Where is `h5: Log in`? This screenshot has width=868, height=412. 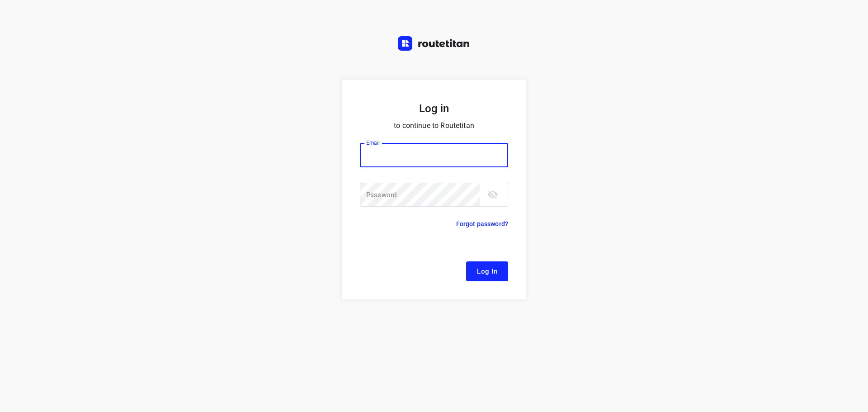 h5: Log in is located at coordinates (434, 108).